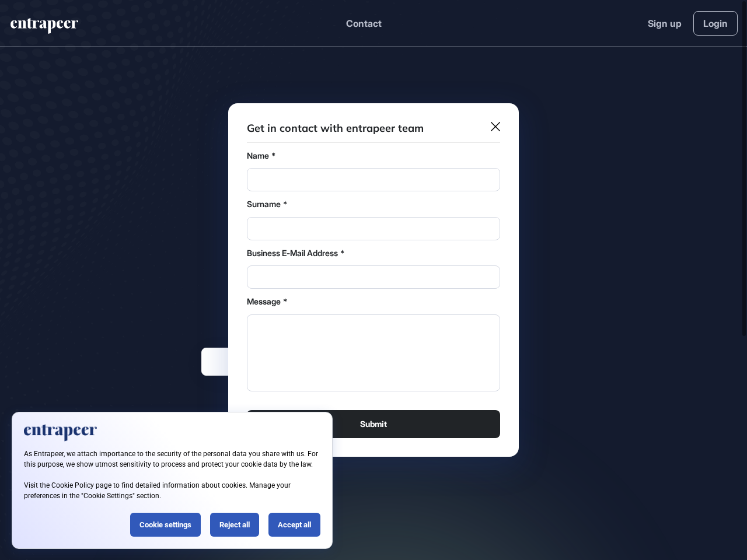  I want to click on label: Business E-Mail Address, so click(292, 253).